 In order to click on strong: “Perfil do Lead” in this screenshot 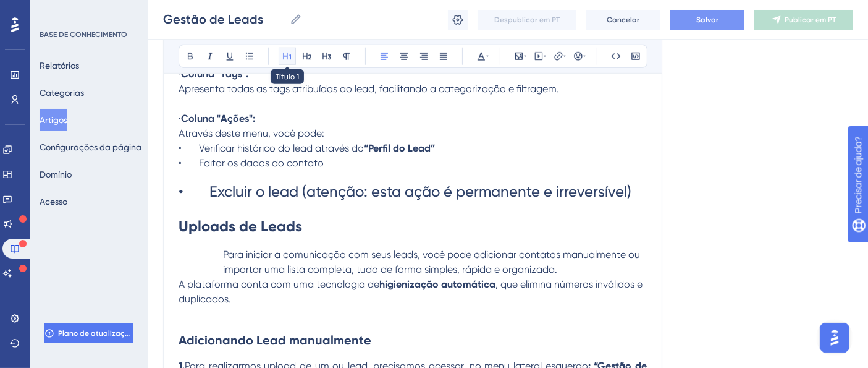, I will do `click(399, 148)`.